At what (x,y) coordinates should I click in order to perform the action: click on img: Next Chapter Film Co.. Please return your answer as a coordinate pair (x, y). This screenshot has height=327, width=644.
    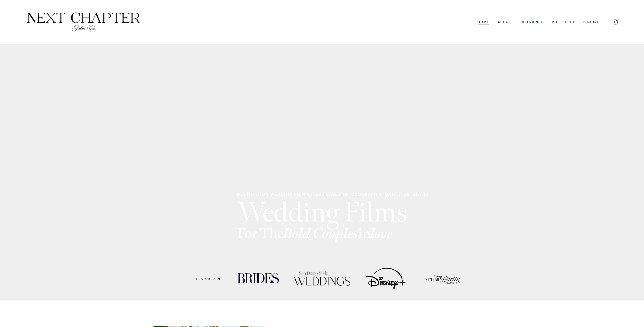
    Looking at the image, I should click on (83, 22).